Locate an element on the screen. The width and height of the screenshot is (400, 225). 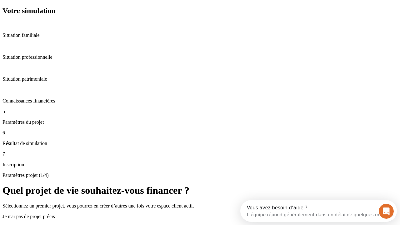
p: Résultat de simulation is located at coordinates (200, 144).